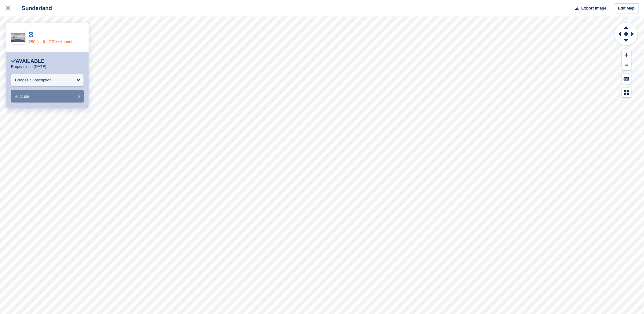 This screenshot has width=644, height=314. I want to click on button: Allocate, so click(48, 96).